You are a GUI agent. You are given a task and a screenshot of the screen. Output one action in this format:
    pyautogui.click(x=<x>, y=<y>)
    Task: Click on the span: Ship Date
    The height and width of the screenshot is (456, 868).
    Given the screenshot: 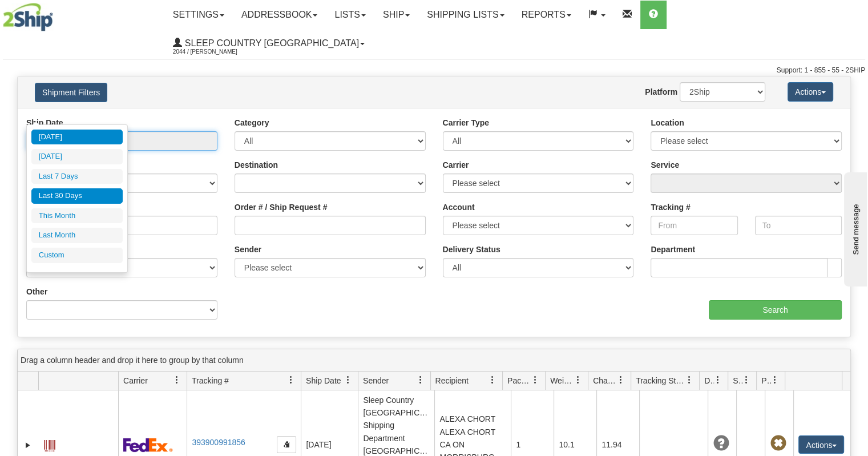 What is the action you would take?
    pyautogui.click(x=323, y=381)
    